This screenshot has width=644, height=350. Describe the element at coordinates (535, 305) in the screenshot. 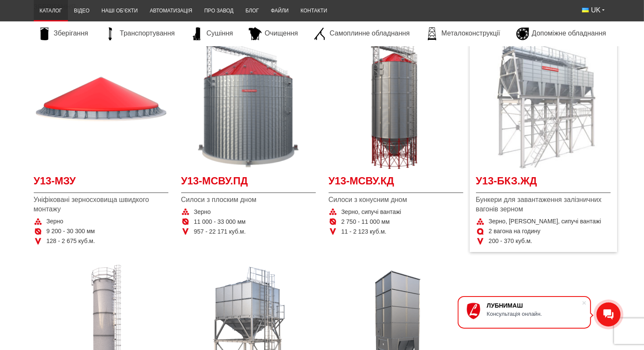

I see `div: ЛУБНИМАШ` at that location.